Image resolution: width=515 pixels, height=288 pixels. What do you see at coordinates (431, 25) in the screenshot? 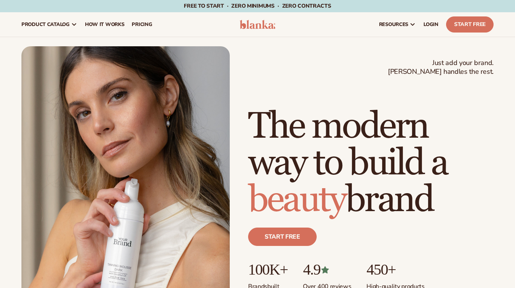
I see `a: LOGIN` at bounding box center [431, 25].